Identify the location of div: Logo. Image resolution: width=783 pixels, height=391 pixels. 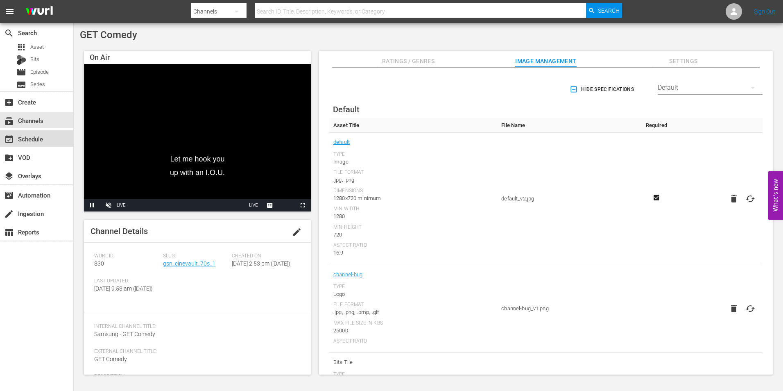
(413, 294).